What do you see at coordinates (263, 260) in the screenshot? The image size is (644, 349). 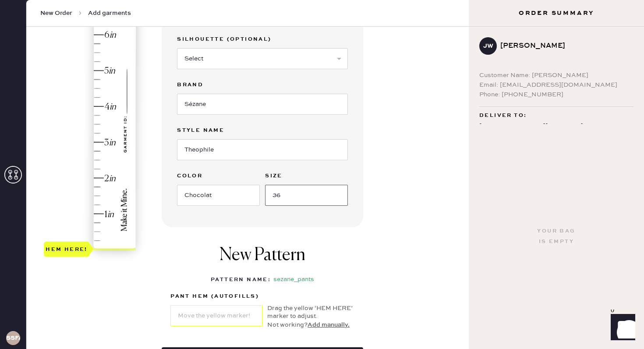 I see `h1: New Pattern` at bounding box center [263, 260].